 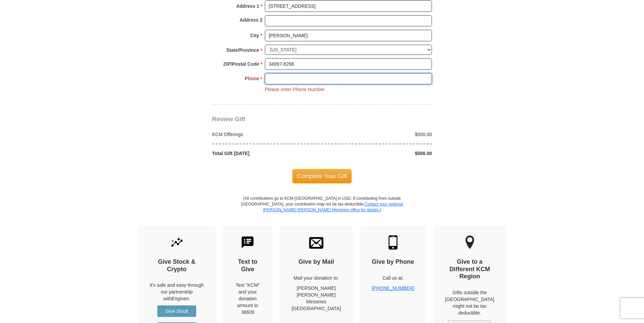 What do you see at coordinates (229, 120) in the screenshot?
I see `span: Review Gift` at bounding box center [229, 120].